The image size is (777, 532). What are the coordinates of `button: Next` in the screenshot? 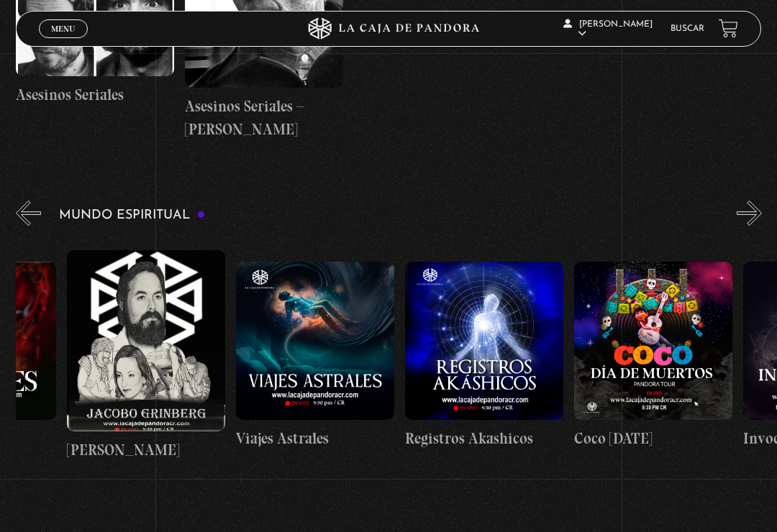 It's located at (748, 213).